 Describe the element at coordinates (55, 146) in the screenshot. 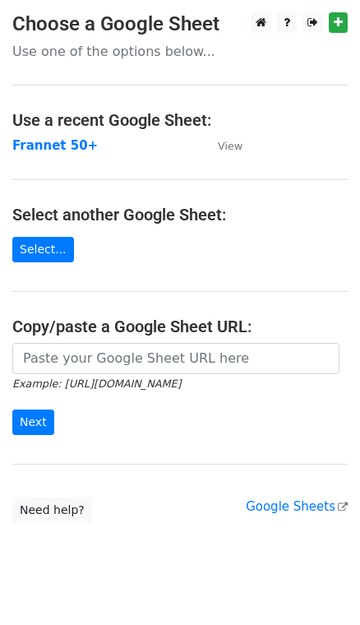

I see `strong: Frannet 50+` at that location.